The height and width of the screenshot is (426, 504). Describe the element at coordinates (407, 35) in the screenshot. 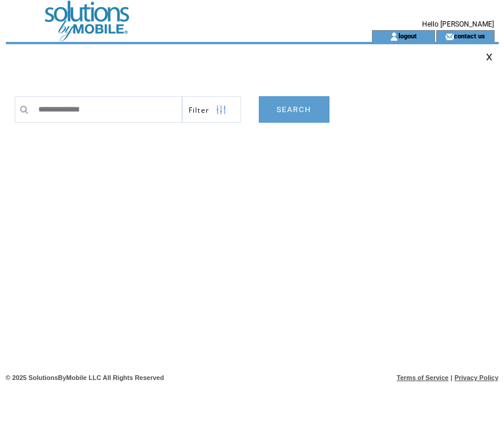

I see `a: logout` at that location.